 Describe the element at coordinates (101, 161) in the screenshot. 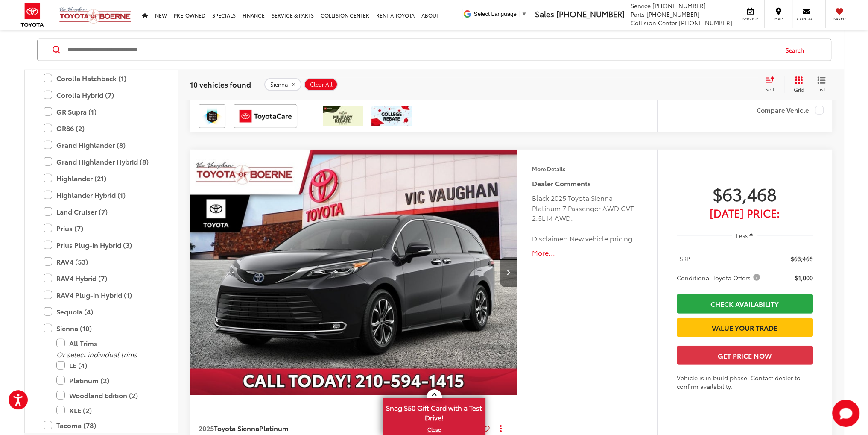

I see `label: Grand Highlander Hybrid (8)` at that location.